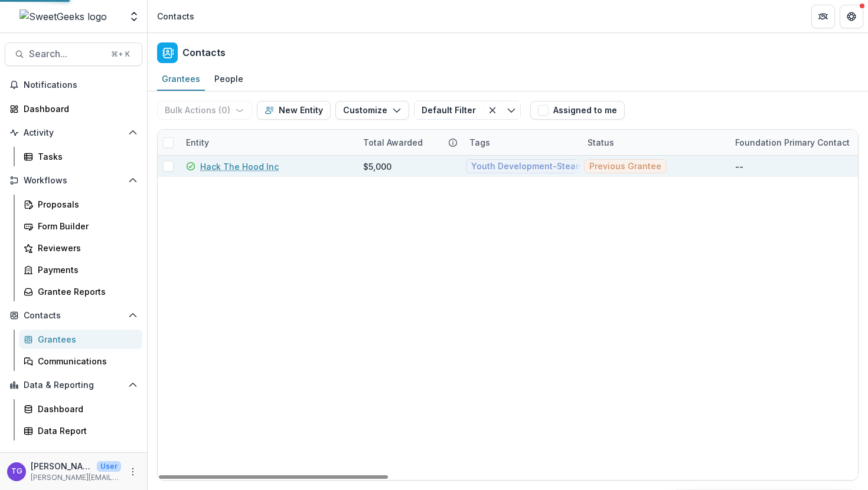 The image size is (868, 490). What do you see at coordinates (85, 430) in the screenshot?
I see `div: Data Report` at bounding box center [85, 430].